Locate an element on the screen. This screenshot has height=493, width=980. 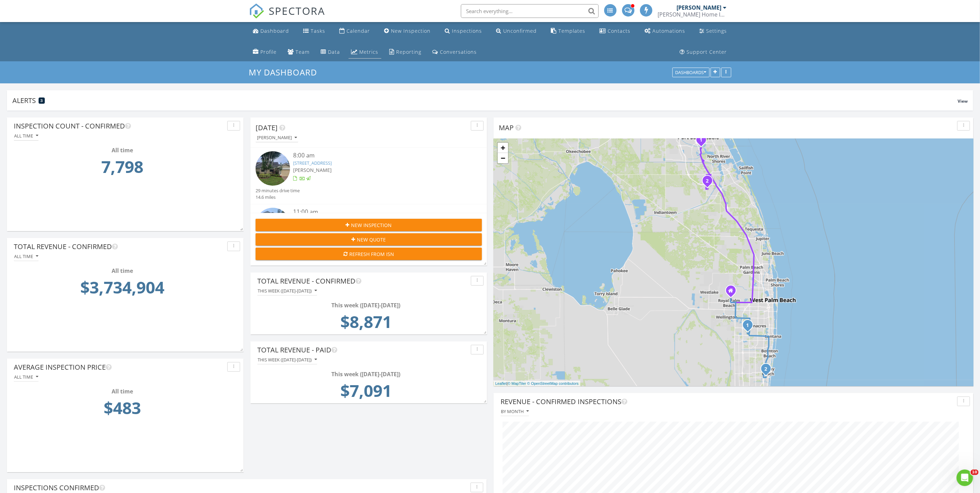
a: New Inspection is located at coordinates (407, 31).